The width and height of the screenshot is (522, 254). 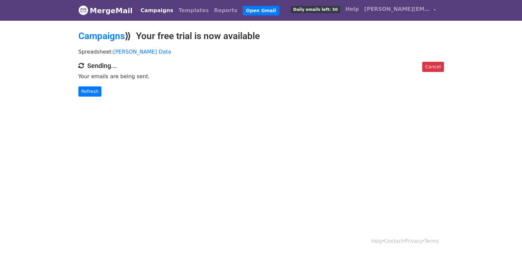 What do you see at coordinates (90, 92) in the screenshot?
I see `a: Refresh` at bounding box center [90, 92].